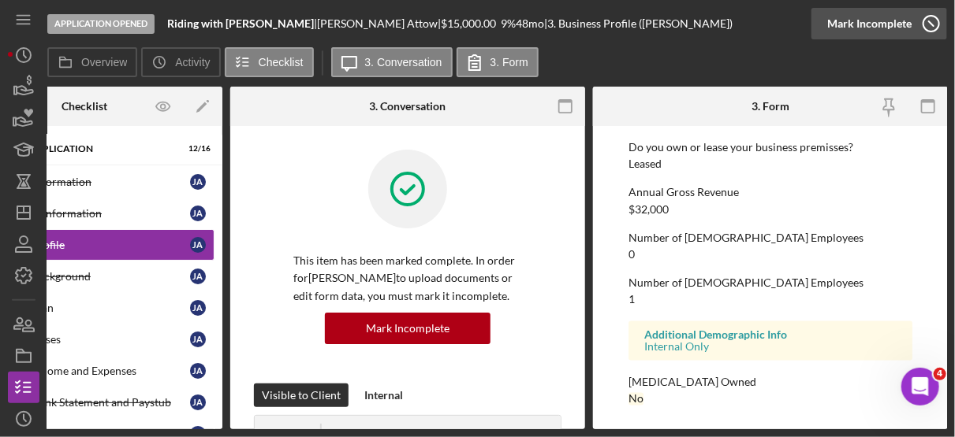  What do you see at coordinates (192, 62) in the screenshot?
I see `label: Activity` at bounding box center [192, 62].